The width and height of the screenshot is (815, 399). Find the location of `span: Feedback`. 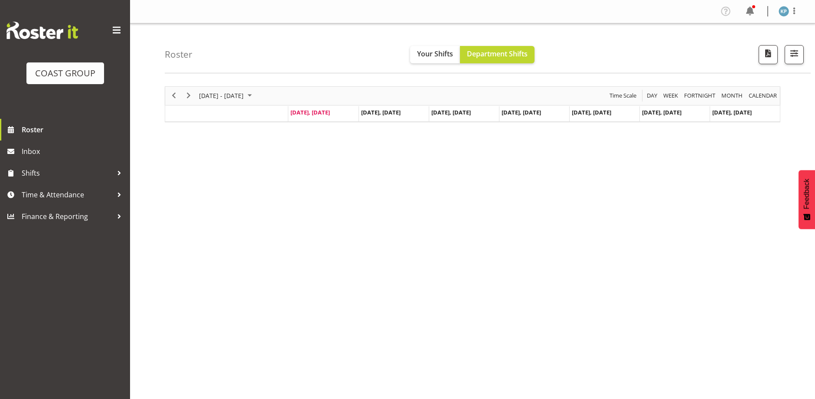

span: Feedback is located at coordinates (807, 194).